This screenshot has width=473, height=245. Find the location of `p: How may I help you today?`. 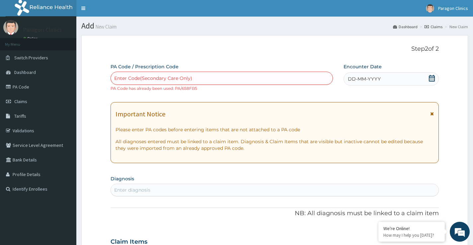

p: How may I help you today? is located at coordinates (411, 235).